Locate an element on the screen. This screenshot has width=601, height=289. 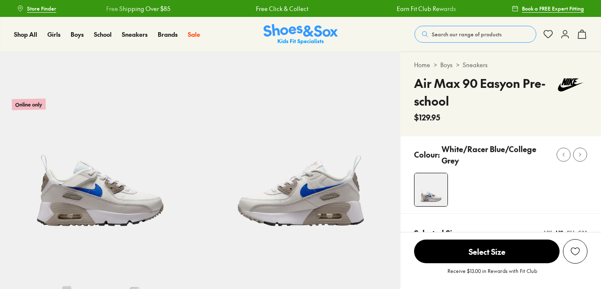
a: Book a FREE Expert Fitting is located at coordinates (548, 8).